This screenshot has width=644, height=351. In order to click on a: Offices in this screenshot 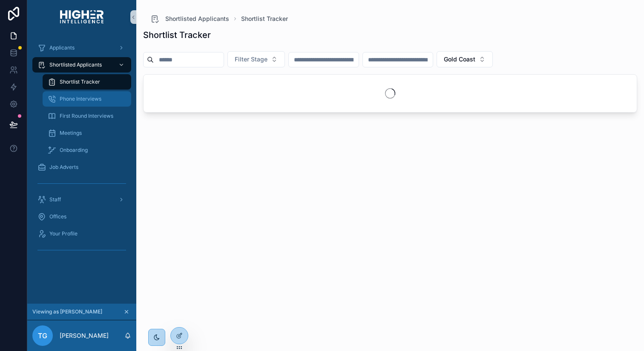, I will do `click(82, 216)`.